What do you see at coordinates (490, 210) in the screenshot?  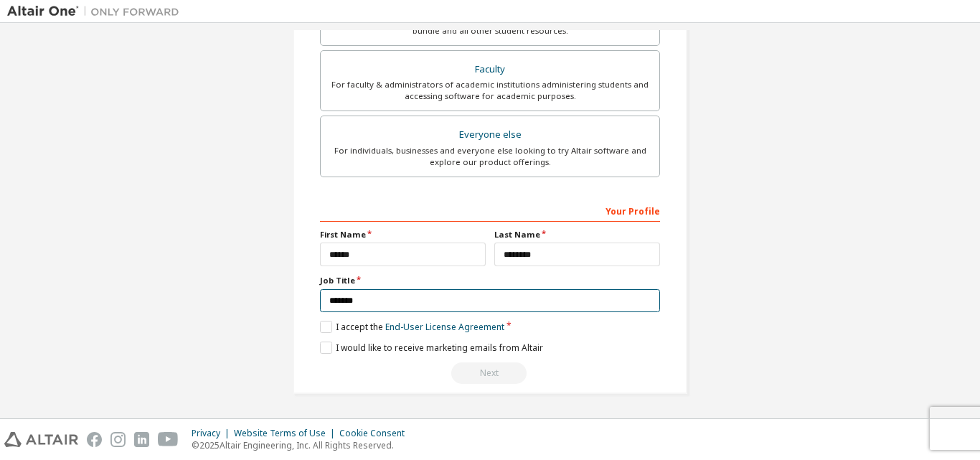 I see `div: Your Profile` at bounding box center [490, 210].